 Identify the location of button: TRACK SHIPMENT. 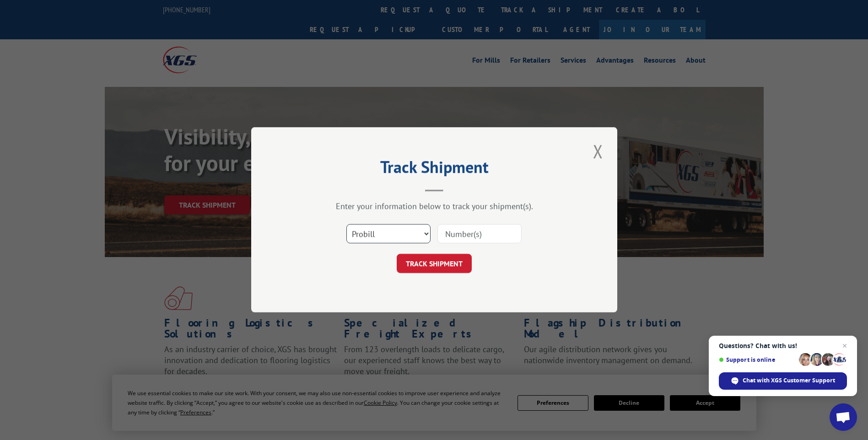
(434, 264).